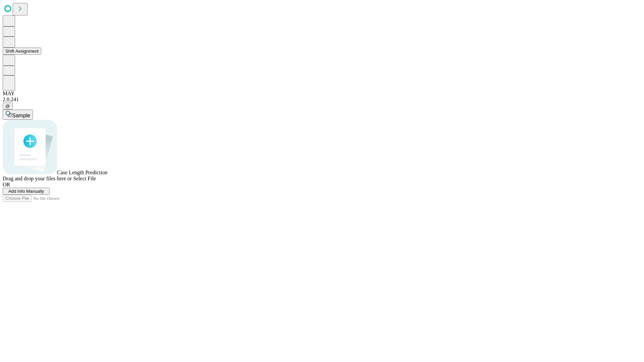 The height and width of the screenshot is (362, 644). What do you see at coordinates (26, 191) in the screenshot?
I see `button: Add Info Manually` at bounding box center [26, 191].